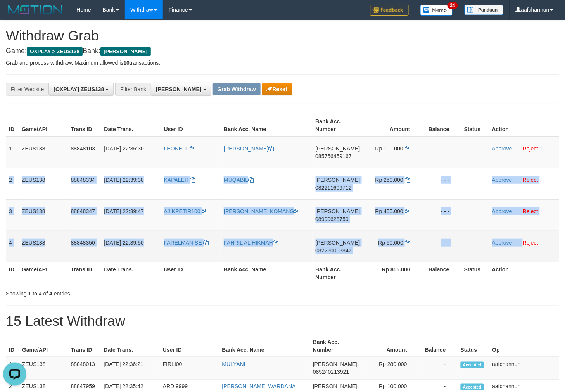 Image resolution: width=565 pixels, height=392 pixels. I want to click on h1: Withdraw Grab, so click(282, 35).